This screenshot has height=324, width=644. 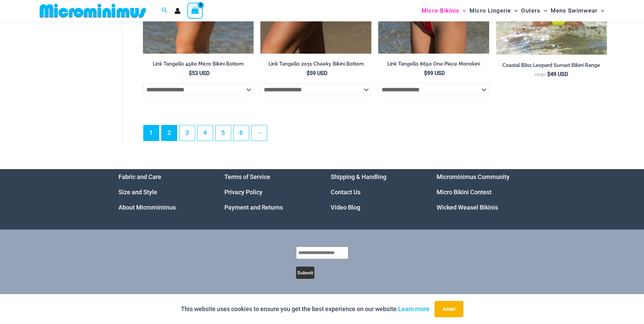 What do you see at coordinates (434, 64) in the screenshot?
I see `h2: Link Tangello 8650 One Piece Monokini` at bounding box center [434, 64].